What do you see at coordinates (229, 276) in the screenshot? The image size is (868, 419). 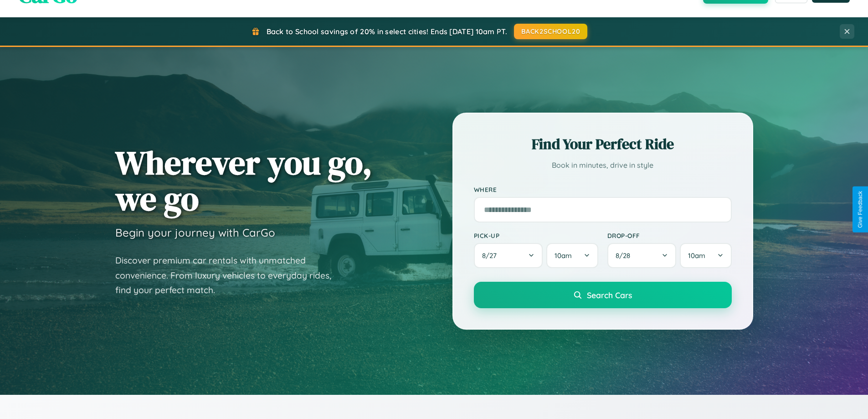 I see `p: Discover premium car rentals with unmatched convenience. From luxury vehicles to everyday rides, ...` at bounding box center [229, 276].